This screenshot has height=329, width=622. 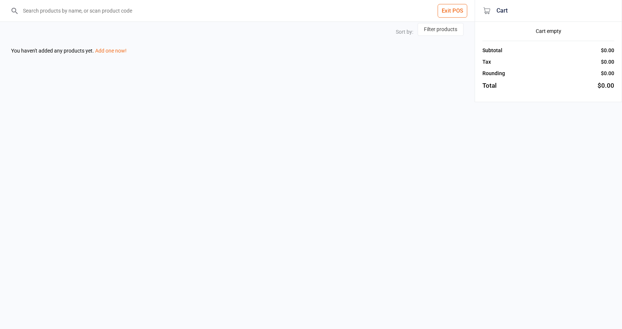 What do you see at coordinates (237, 51) in the screenshot?
I see `div: You haven't added any products yet.` at bounding box center [237, 51].